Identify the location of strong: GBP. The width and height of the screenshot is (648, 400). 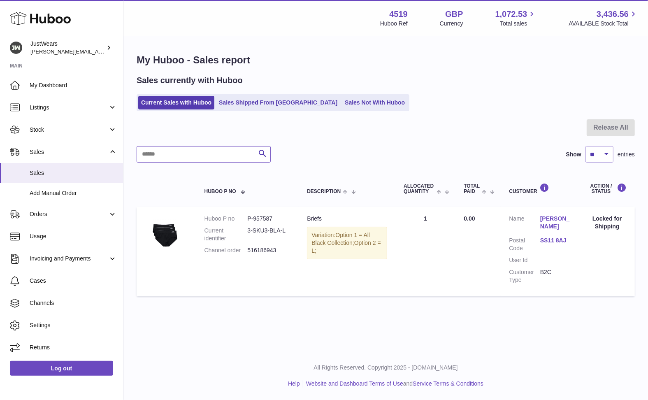
(454, 14).